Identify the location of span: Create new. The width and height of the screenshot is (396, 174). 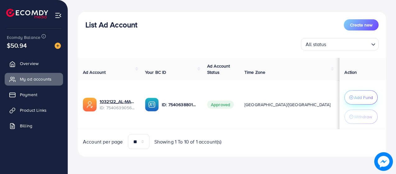
(361, 25).